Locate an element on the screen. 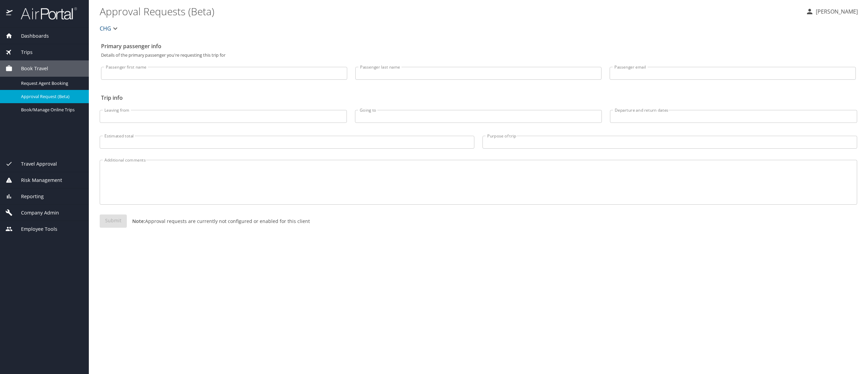  p: Approval requests are currently not configured or enabled for this client is located at coordinates (218, 221).